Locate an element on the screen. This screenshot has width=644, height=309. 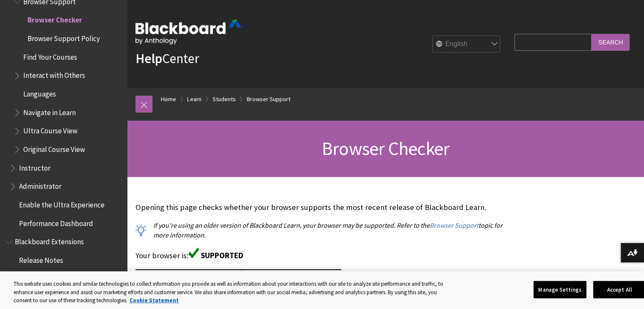
span: Blackboard Extensions is located at coordinates (49, 240).